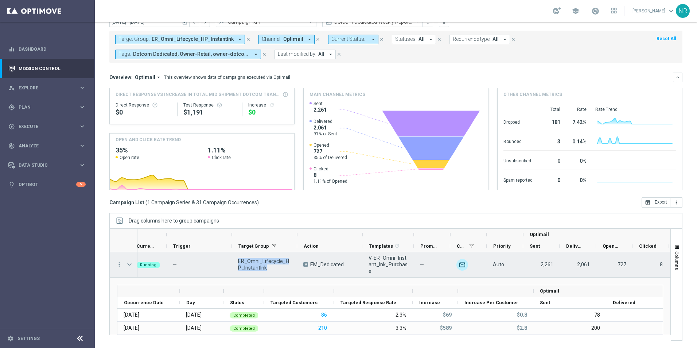 This screenshot has width=697, height=348. I want to click on multiple-options-button: Export to CSV, so click(662, 202).